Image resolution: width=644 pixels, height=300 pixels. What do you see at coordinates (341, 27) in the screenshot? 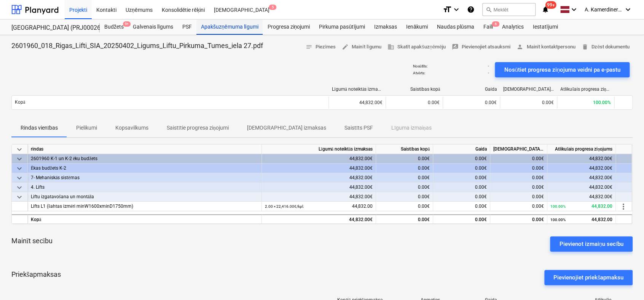
I see `a: Pirkuma pasūtījumi` at bounding box center [341, 27].